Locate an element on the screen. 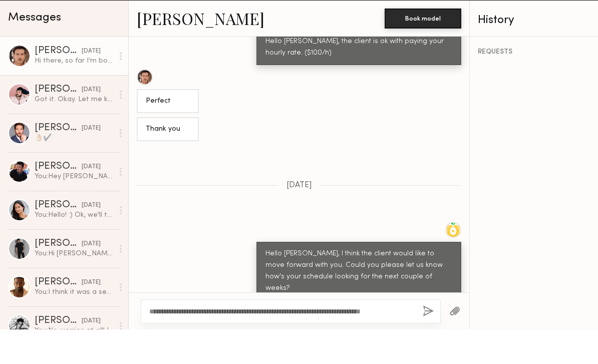 The width and height of the screenshot is (598, 364). a: Job Posts is located at coordinates (341, 17).